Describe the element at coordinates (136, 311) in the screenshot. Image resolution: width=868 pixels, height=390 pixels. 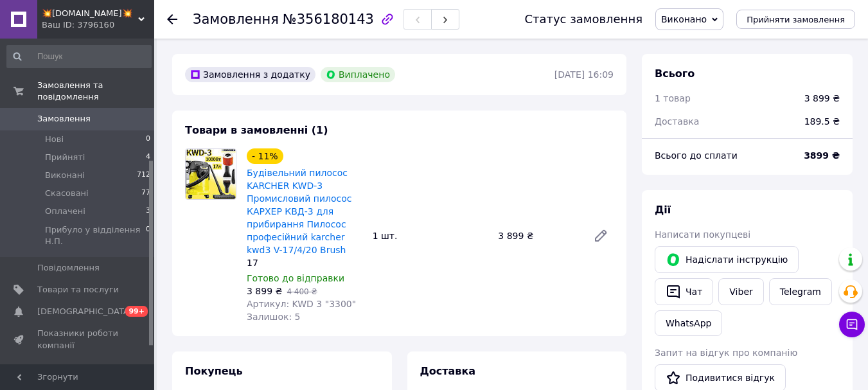
I see `span: 99+` at that location.